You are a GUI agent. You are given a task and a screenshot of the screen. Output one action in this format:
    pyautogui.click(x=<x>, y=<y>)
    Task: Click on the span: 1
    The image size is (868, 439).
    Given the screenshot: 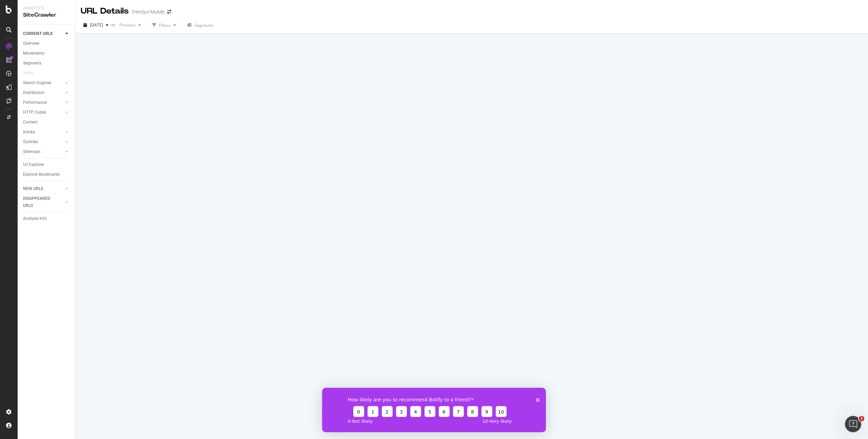 What is the action you would take?
    pyautogui.click(x=861, y=419)
    